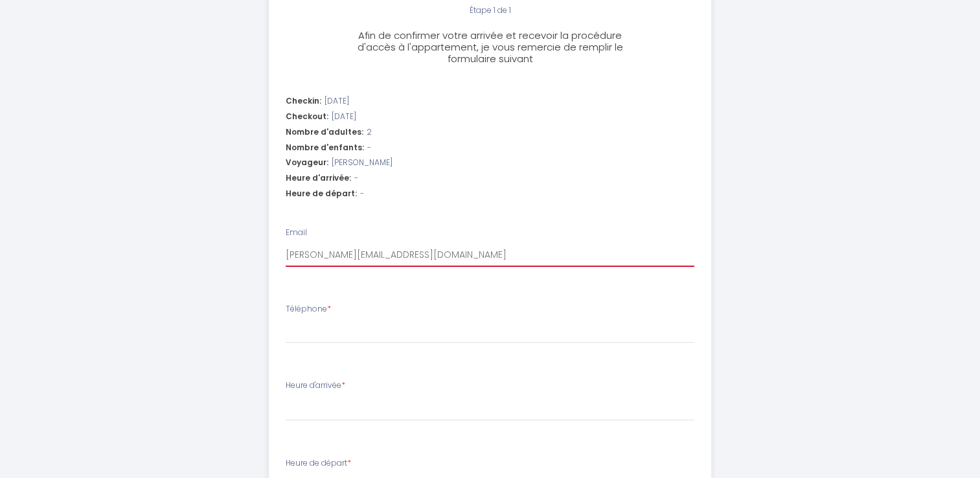 This screenshot has height=478, width=980. I want to click on span: Checkin:, so click(303, 101).